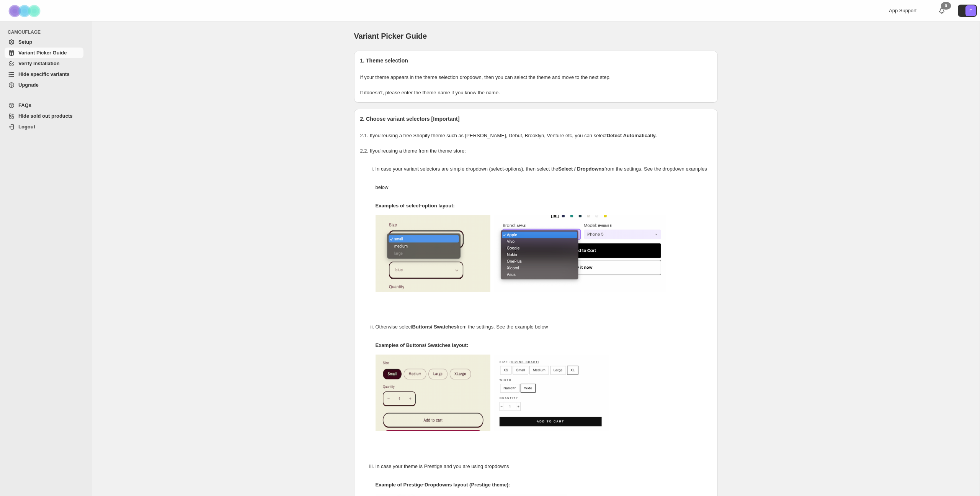 This screenshot has height=496, width=980. What do you see at coordinates (536, 151) in the screenshot?
I see `p: 2.2. If you're using a theme from the theme store:` at bounding box center [536, 151].